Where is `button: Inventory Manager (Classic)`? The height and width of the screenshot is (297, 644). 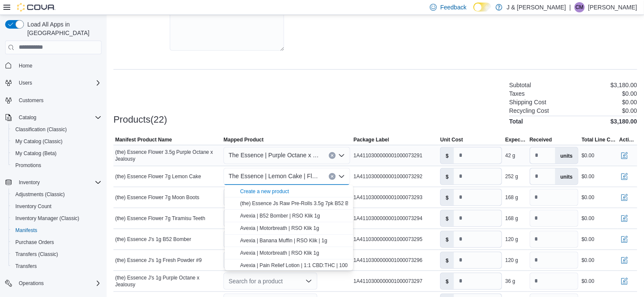 button: Inventory Manager (Classic) is located at coordinates (57, 218).